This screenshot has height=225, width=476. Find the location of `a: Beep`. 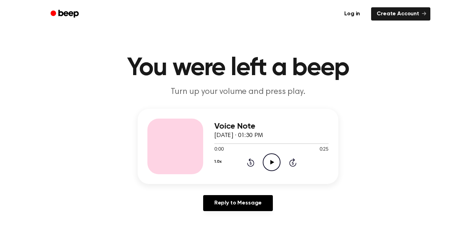

a: Beep is located at coordinates (65, 14).